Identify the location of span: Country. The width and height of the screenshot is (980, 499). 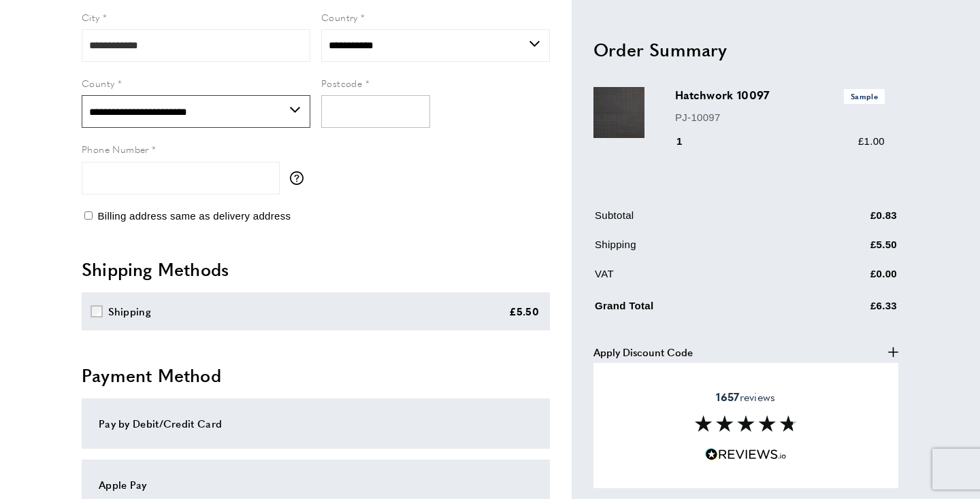
(340, 17).